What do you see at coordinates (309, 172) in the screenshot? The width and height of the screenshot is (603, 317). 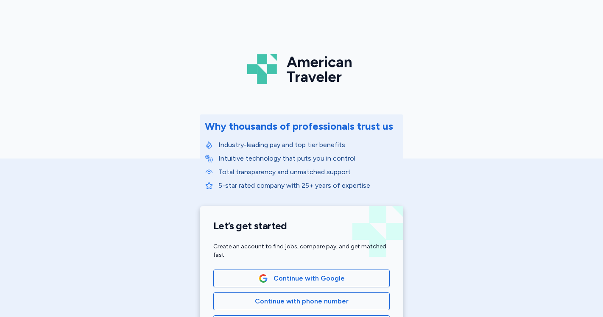 I see `p: Total transparency and unmatched support` at bounding box center [309, 172].